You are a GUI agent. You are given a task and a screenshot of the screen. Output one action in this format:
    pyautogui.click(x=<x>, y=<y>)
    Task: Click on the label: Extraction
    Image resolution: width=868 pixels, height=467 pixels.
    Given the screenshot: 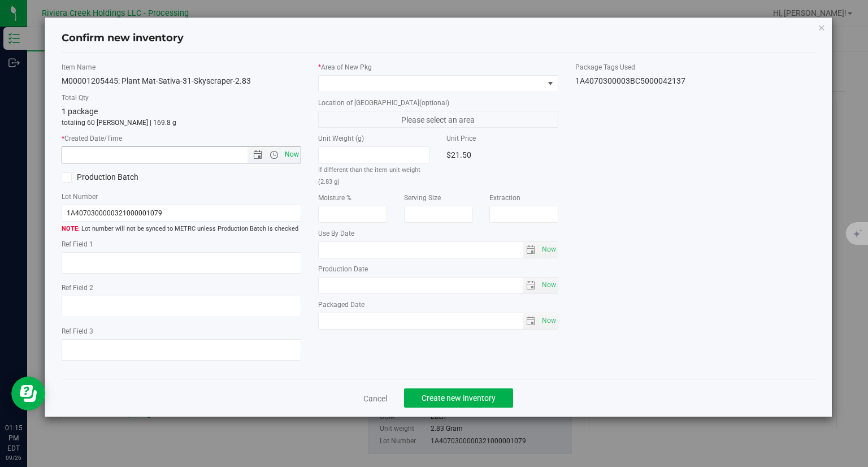 What is the action you would take?
    pyautogui.click(x=523, y=198)
    